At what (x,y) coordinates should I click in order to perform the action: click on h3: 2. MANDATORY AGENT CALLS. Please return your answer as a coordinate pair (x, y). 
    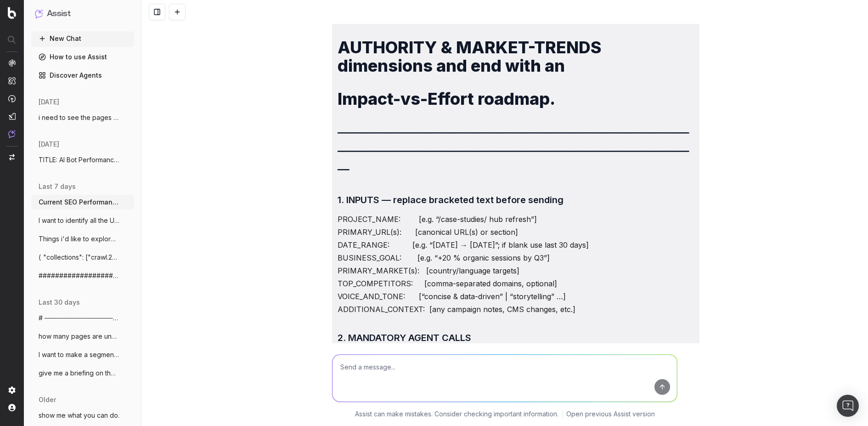
    Looking at the image, I should click on (515, 338).